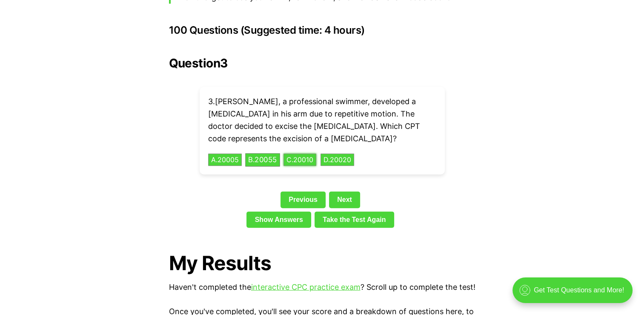 The height and width of the screenshot is (315, 644). What do you see at coordinates (345, 199) in the screenshot?
I see `a: Next` at bounding box center [345, 199].